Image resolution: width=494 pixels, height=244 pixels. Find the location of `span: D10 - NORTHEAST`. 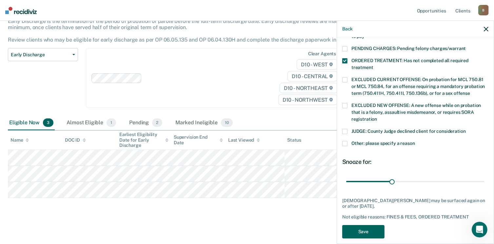

span: D10 - NORTHEAST is located at coordinates (308, 88).